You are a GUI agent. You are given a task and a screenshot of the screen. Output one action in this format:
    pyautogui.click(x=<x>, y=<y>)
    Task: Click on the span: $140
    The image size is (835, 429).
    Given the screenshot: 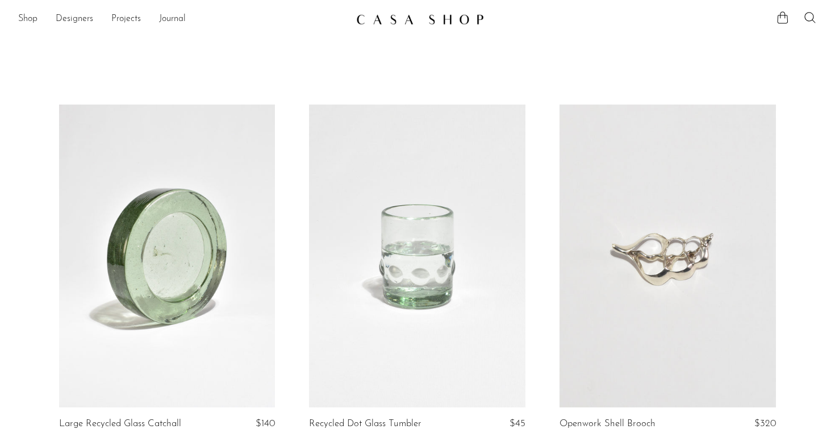 What is the action you would take?
    pyautogui.click(x=265, y=423)
    